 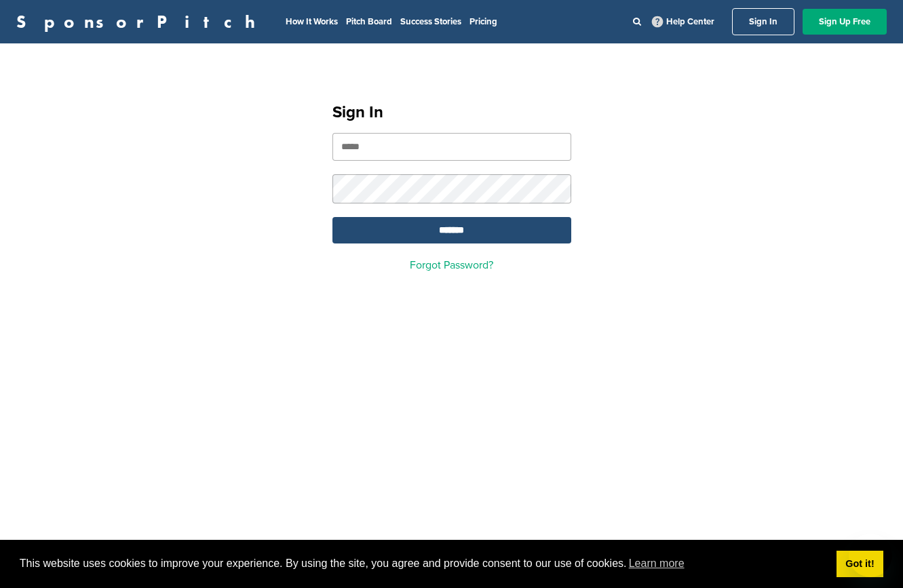 I want to click on h1: Sign In, so click(x=452, y=112).